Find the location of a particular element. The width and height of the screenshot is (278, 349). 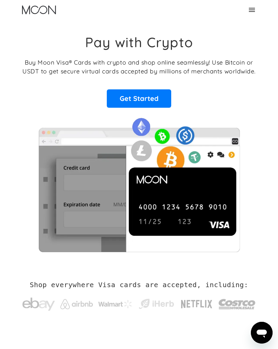

a: Get Started is located at coordinates (139, 98).